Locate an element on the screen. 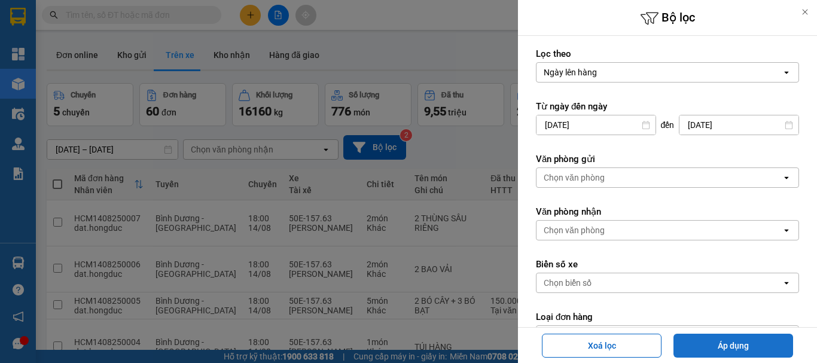 The height and width of the screenshot is (363, 817). label: Từ ngày đến ngày is located at coordinates (667, 106).